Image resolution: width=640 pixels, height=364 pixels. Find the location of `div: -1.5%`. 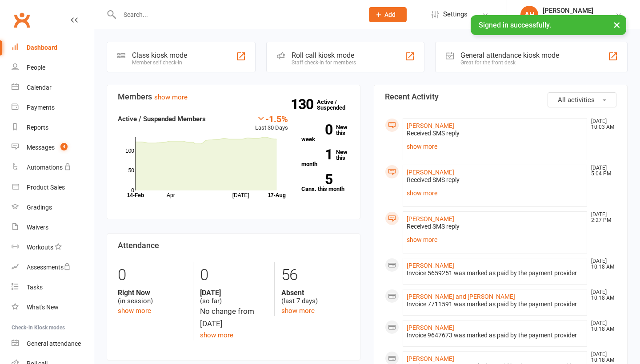

div: -1.5% is located at coordinates (272, 119).